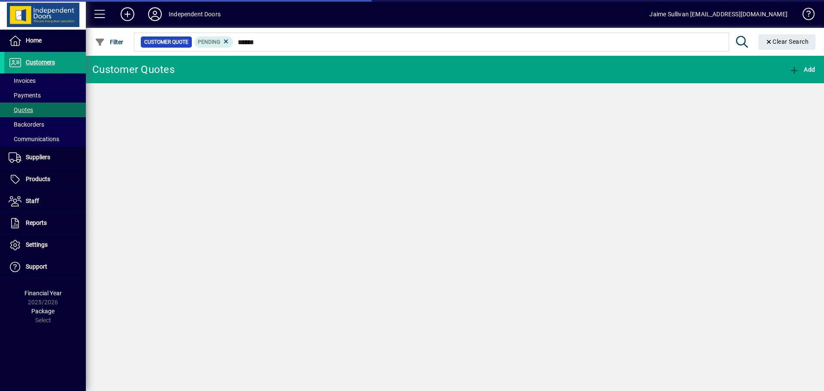  Describe the element at coordinates (45, 81) in the screenshot. I see `a: Invoices` at that location.